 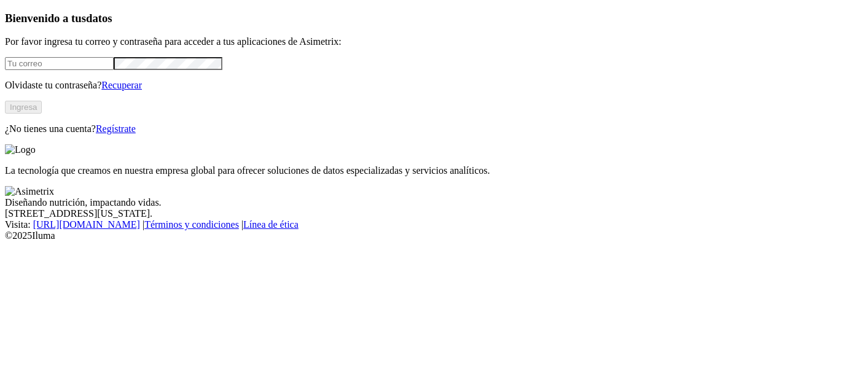 I want to click on a: Recuperar, so click(x=121, y=85).